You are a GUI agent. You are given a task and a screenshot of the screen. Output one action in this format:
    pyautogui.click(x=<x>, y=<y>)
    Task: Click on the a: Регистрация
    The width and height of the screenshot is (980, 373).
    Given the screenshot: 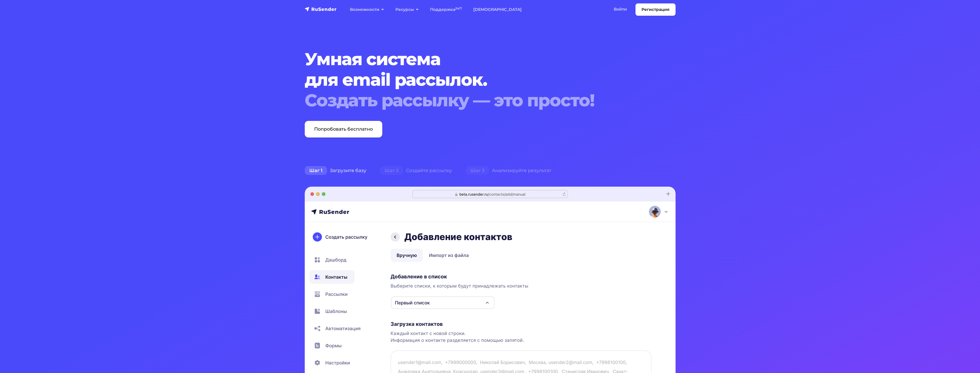 What is the action you would take?
    pyautogui.click(x=655, y=9)
    